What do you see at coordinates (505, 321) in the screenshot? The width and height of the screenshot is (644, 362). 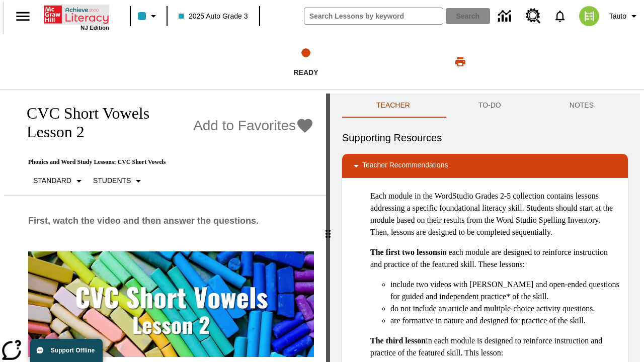 I see `li: are formative in nature and designed for practice of the skill.` at bounding box center [505, 321].